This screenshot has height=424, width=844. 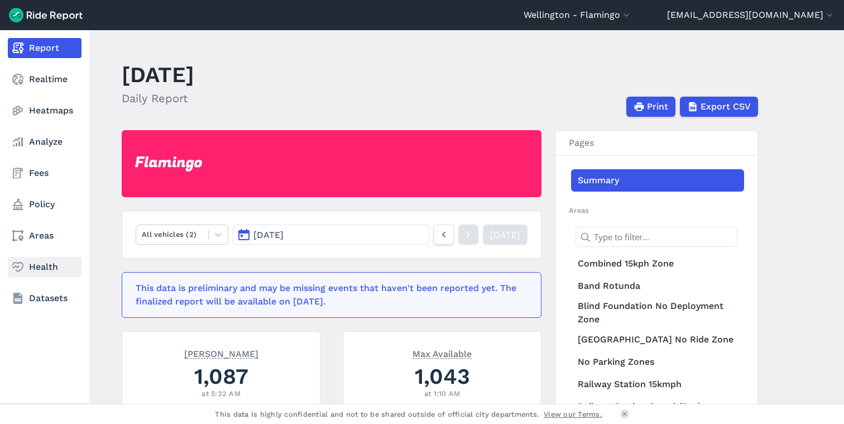 What do you see at coordinates (651, 107) in the screenshot?
I see `button: Print` at bounding box center [651, 107].